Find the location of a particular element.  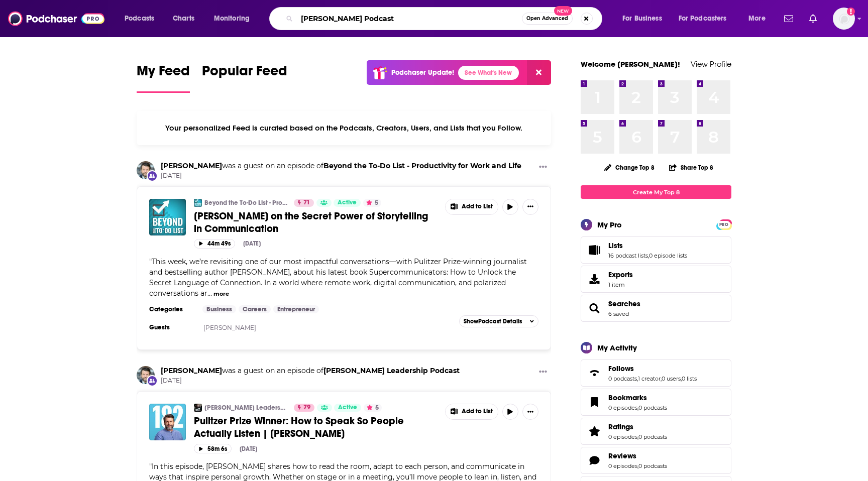

button: 58m 6s is located at coordinates (213, 448).